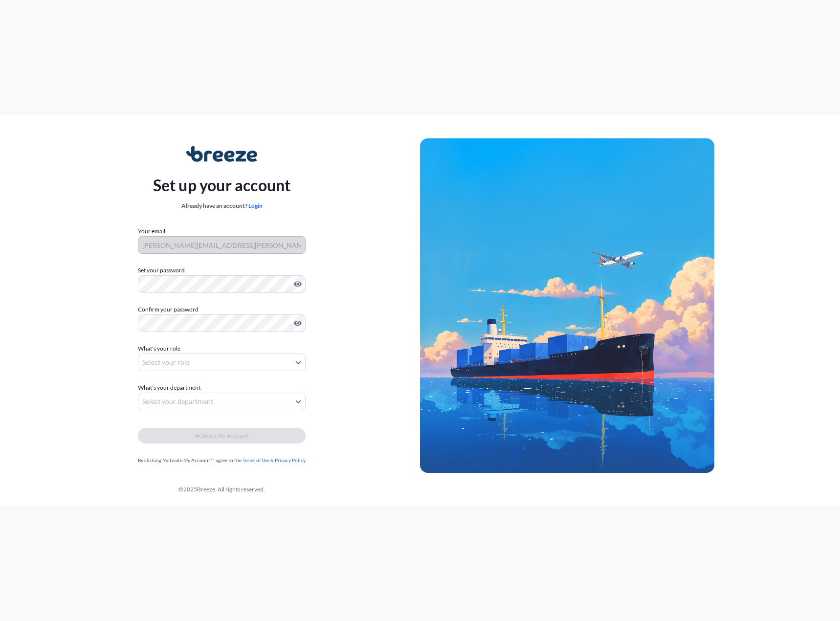  What do you see at coordinates (255, 205) in the screenshot?
I see `a: Login` at bounding box center [255, 205].